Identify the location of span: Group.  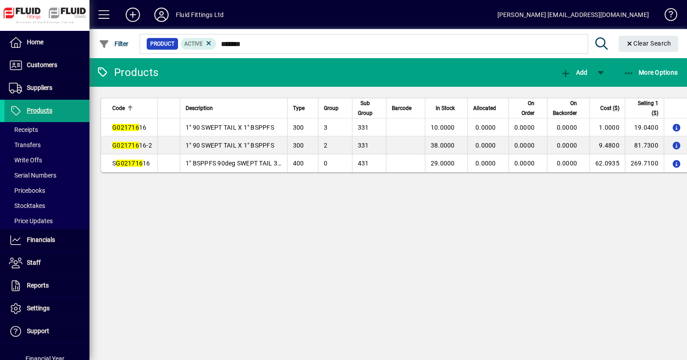
(331, 108).